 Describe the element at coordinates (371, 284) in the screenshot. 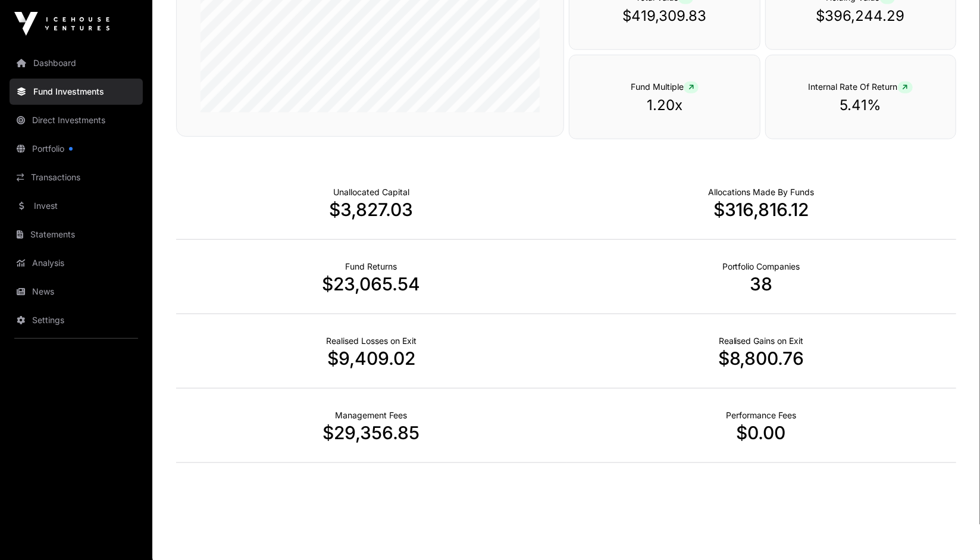

I see `p: $23,065.54` at that location.